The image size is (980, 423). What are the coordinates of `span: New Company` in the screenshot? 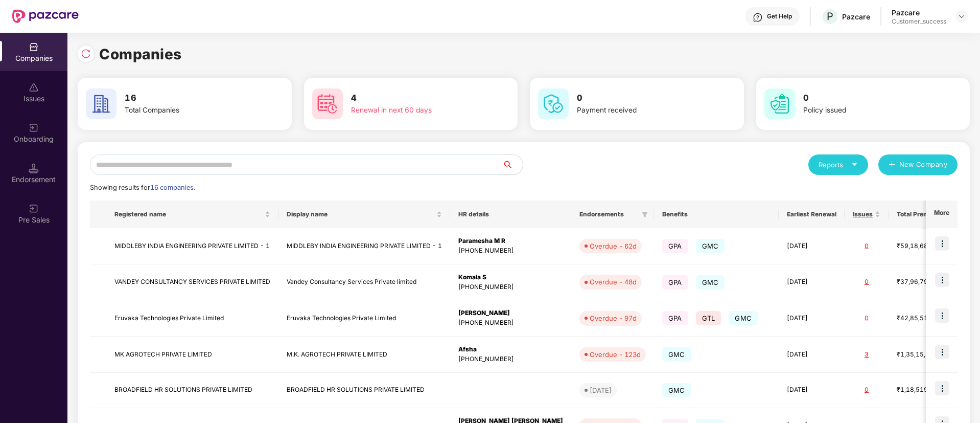 It's located at (923, 165).